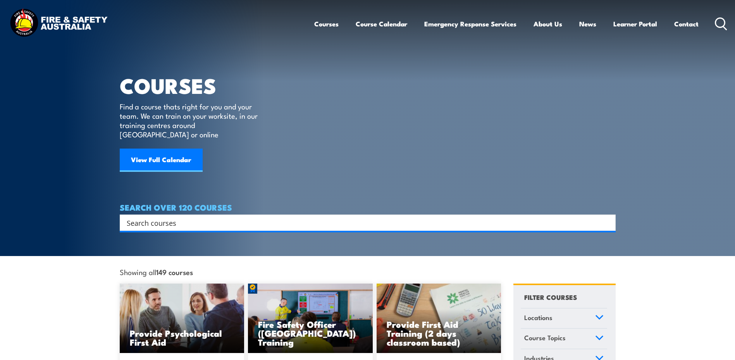 The height and width of the screenshot is (360, 735). What do you see at coordinates (564, 338) in the screenshot?
I see `a: Course Topics` at bounding box center [564, 338].